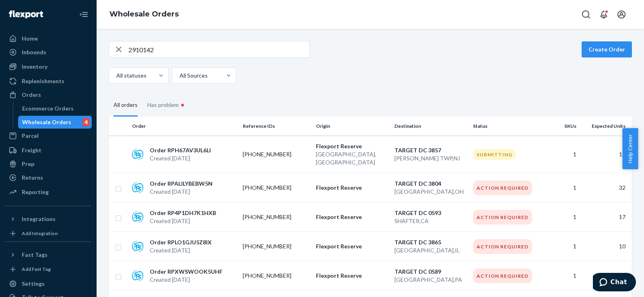  I want to click on img: Flexport logo, so click(26, 14).